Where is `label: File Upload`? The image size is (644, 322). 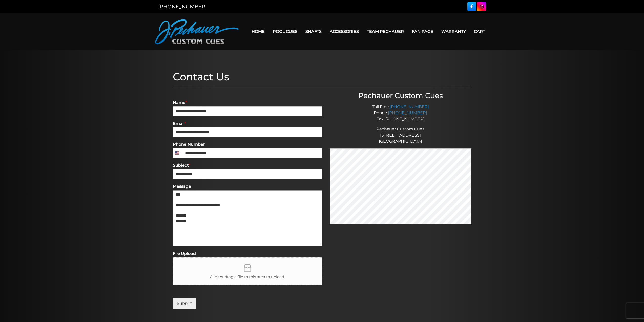
label: File Upload is located at coordinates (247, 254).